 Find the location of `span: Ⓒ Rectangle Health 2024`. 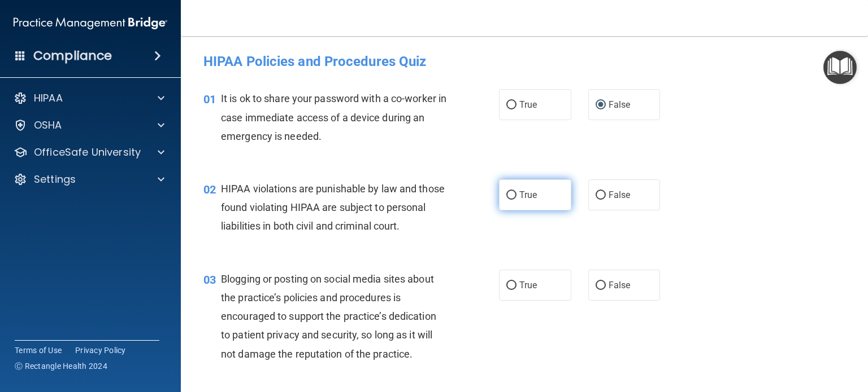

span: Ⓒ Rectangle Health 2024 is located at coordinates (61, 366).